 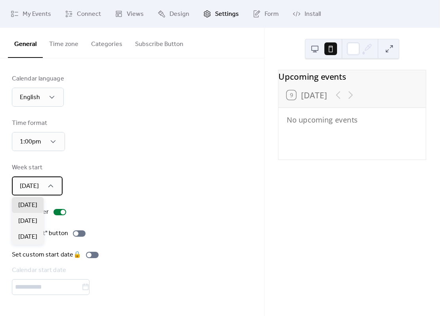 What do you see at coordinates (37, 14) in the screenshot?
I see `span: My Events` at bounding box center [37, 14].